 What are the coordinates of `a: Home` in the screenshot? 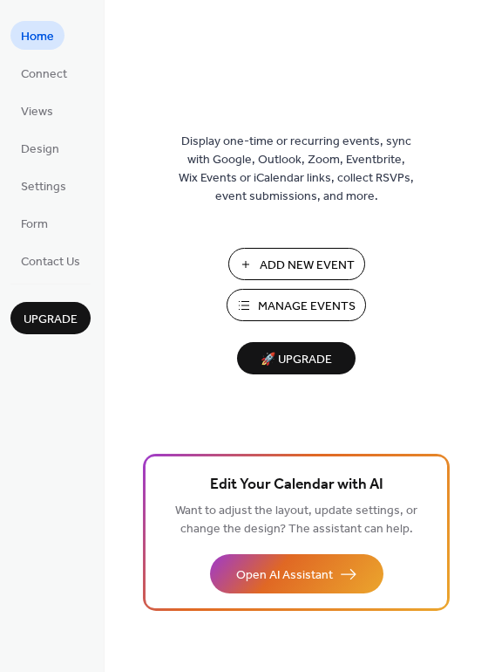 It's located at (37, 35).